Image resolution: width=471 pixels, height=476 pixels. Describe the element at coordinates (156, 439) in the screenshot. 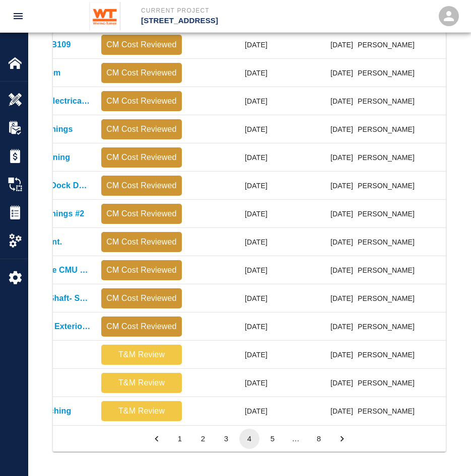

I see `button: Go to previous page` at that location.